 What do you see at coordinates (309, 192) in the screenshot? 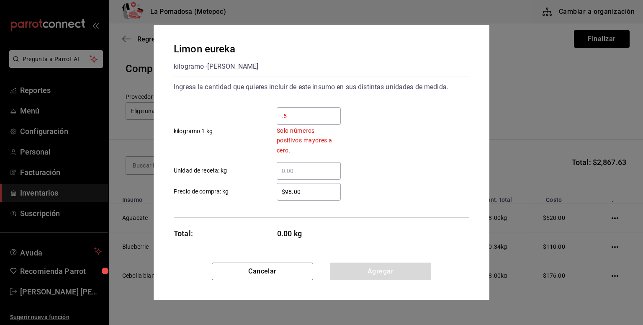
I see `input: Precio de compra: kg` at bounding box center [309, 192].